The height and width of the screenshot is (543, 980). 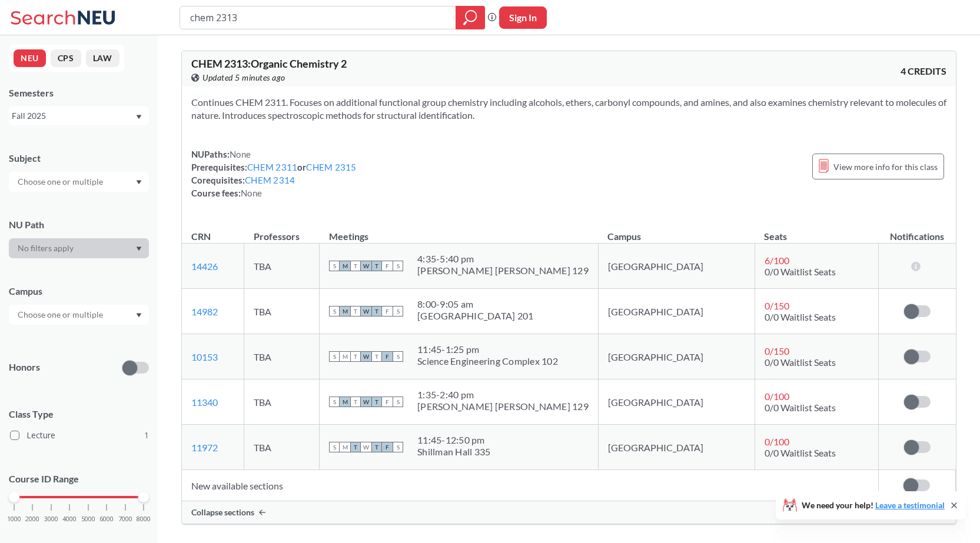 What do you see at coordinates (269, 63) in the screenshot?
I see `span: CHEM 2313 : Organic Chemistry 2` at bounding box center [269, 63].